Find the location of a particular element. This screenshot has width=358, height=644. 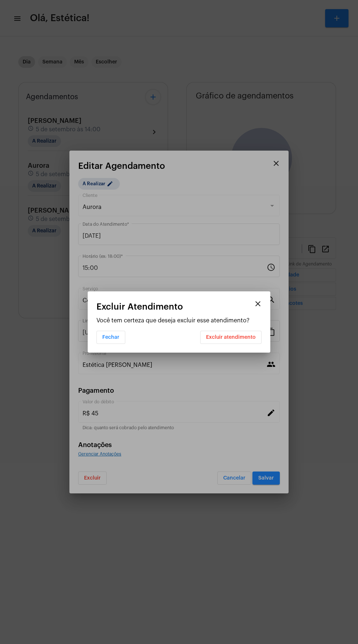

span: Fechar is located at coordinates (111, 338).